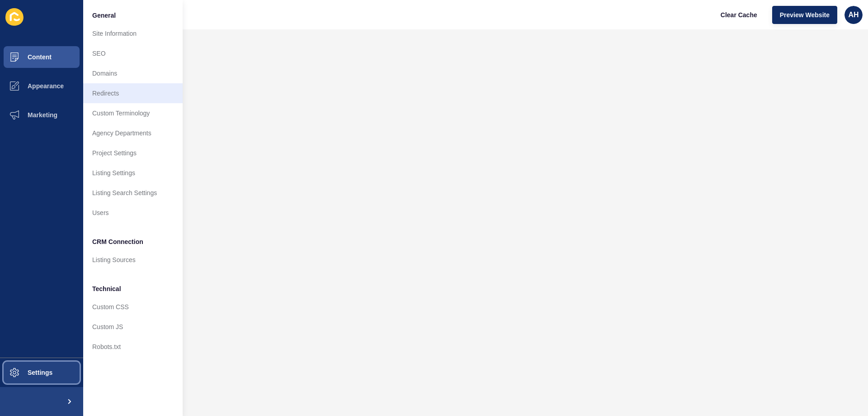  Describe the element at coordinates (805, 15) in the screenshot. I see `span: Preview Website` at that location.